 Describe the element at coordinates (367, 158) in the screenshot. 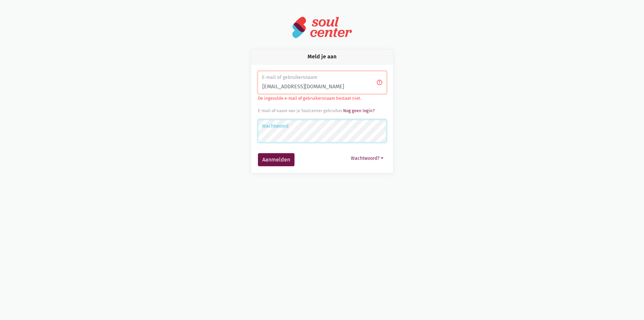

I see `button: Wachtwoord?` at that location.